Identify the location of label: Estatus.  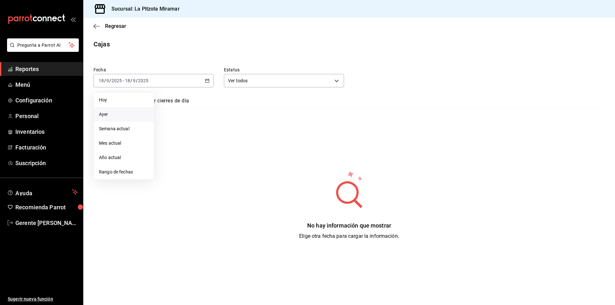
(284, 70).